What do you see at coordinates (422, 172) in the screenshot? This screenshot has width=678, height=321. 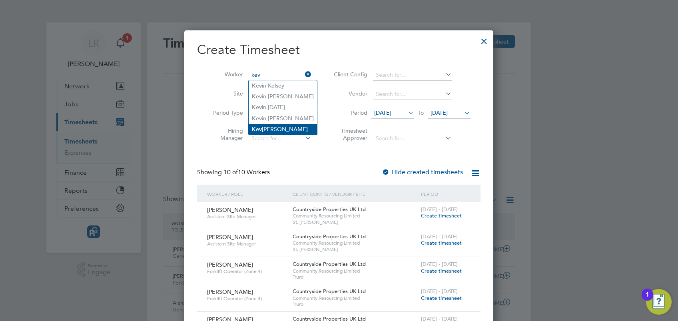 I see `label: Hide created timesheets` at bounding box center [422, 172].